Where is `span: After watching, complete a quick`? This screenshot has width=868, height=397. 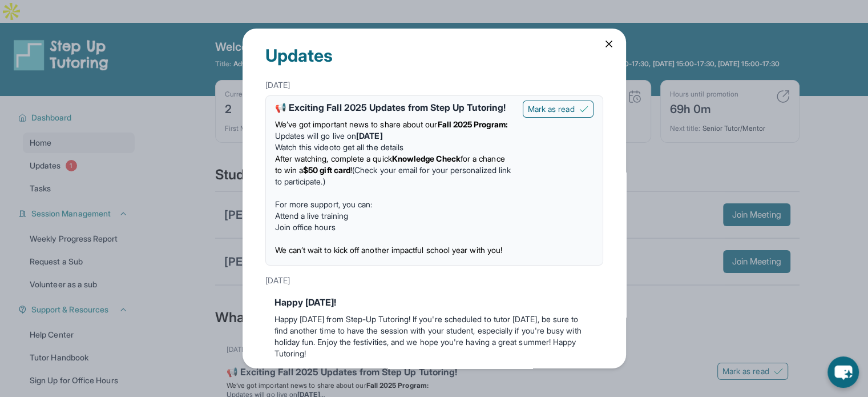 span: After watching, complete a quick is located at coordinates (334, 158).